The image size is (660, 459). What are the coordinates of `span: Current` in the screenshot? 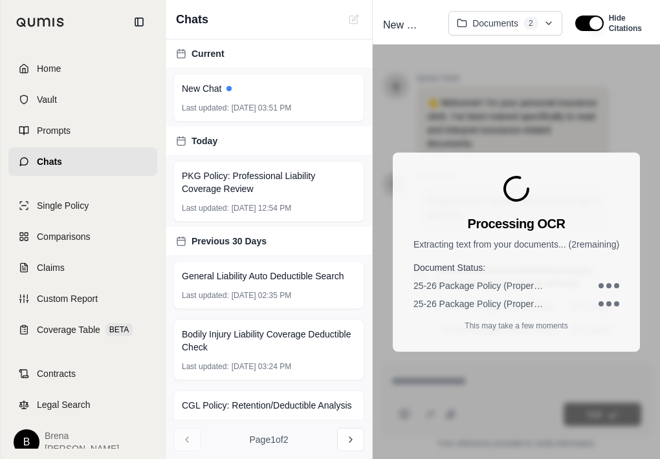 It's located at (208, 54).